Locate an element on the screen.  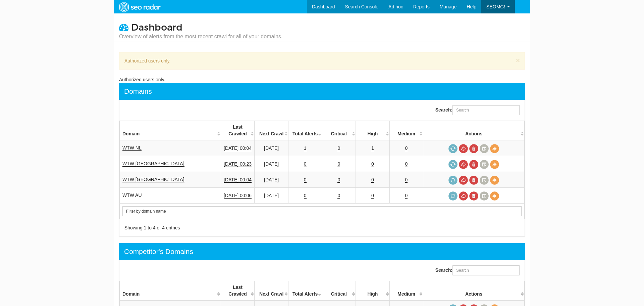
input: Search is located at coordinates (322, 211).